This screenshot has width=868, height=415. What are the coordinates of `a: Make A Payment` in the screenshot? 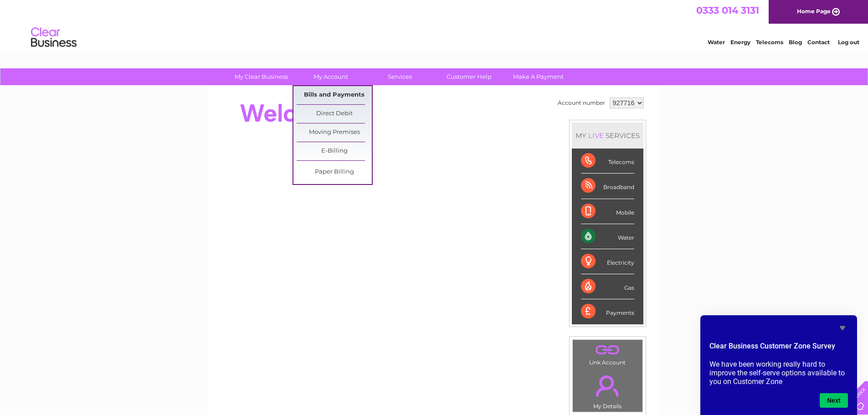 It's located at (538, 76).